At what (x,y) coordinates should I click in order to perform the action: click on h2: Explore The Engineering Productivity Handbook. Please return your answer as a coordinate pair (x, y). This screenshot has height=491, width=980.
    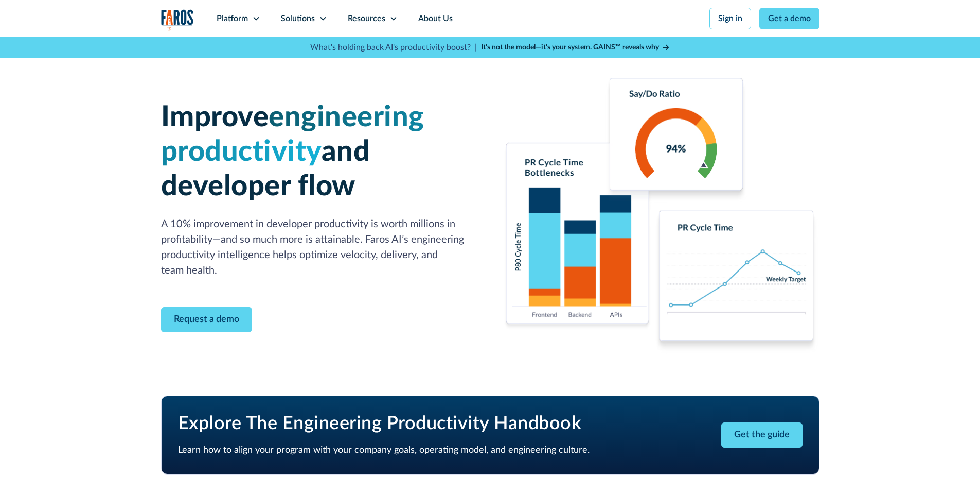
    Looking at the image, I should click on (425, 423).